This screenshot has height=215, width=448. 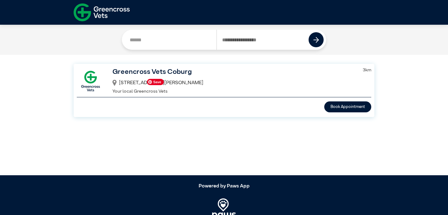 What do you see at coordinates (262, 40) in the screenshot?
I see `input: Search by Postcode` at bounding box center [262, 40].